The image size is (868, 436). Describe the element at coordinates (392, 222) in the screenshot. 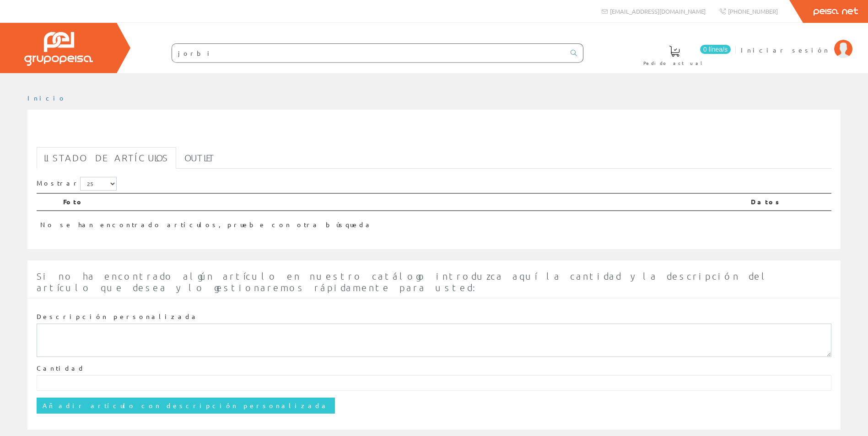

I see `td: No se han encontrado artículos, pruebe con otra búsqueda` at that location.